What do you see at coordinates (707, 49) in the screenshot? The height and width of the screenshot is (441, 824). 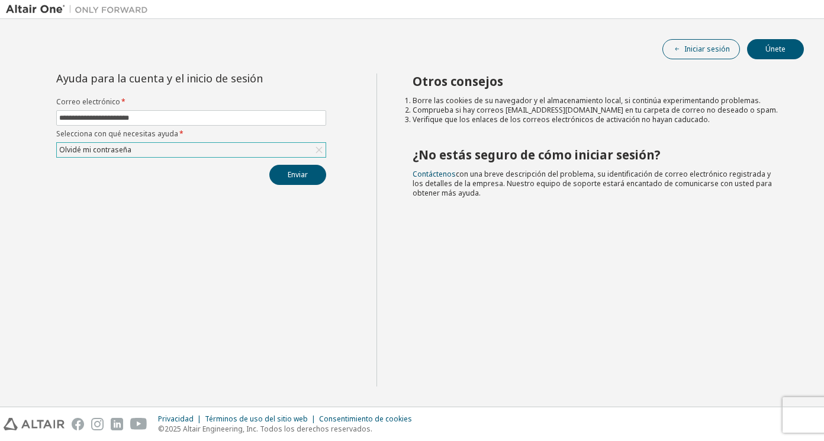 I see `font: Iniciar sesión` at bounding box center [707, 49].